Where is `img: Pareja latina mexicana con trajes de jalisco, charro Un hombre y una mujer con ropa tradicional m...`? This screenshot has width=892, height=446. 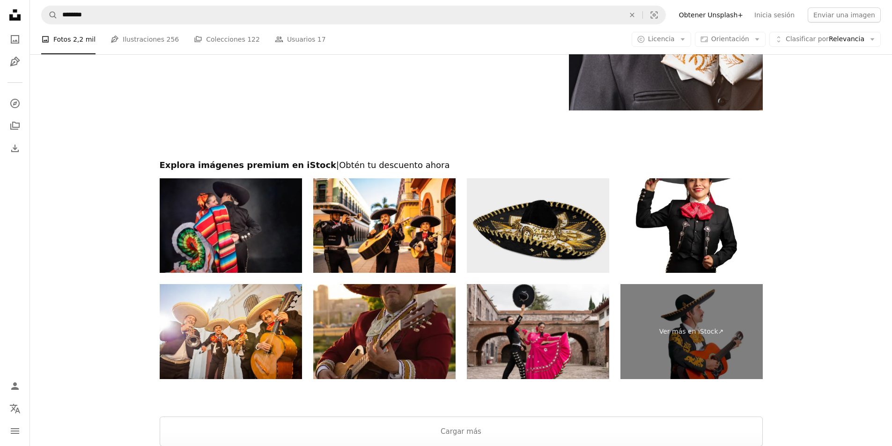
img: Pareja latina mexicana con trajes de jalisco, charro Un hombre y una mujer con ropa tradicional m... is located at coordinates (231, 226).